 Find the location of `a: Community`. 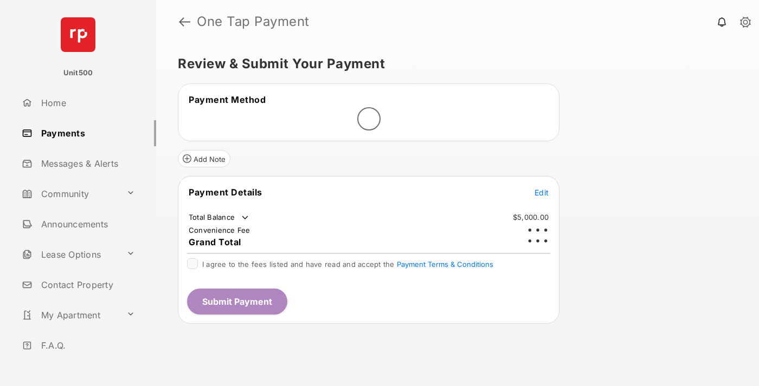

a: Community is located at coordinates (69, 194).